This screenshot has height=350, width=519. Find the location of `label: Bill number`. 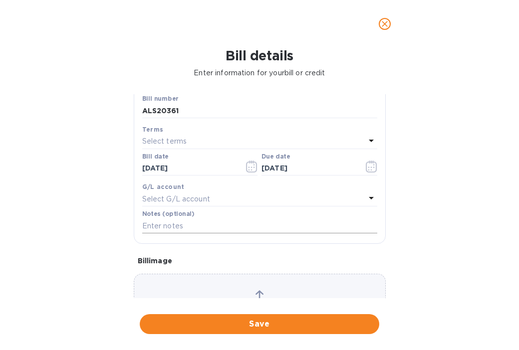

label: Bill number is located at coordinates (160, 99).